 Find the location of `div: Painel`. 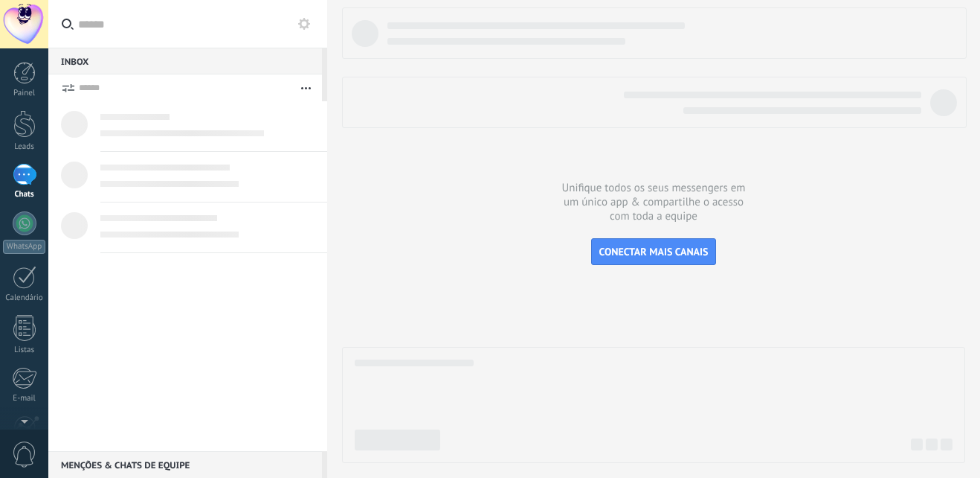

div: Painel is located at coordinates (25, 93).